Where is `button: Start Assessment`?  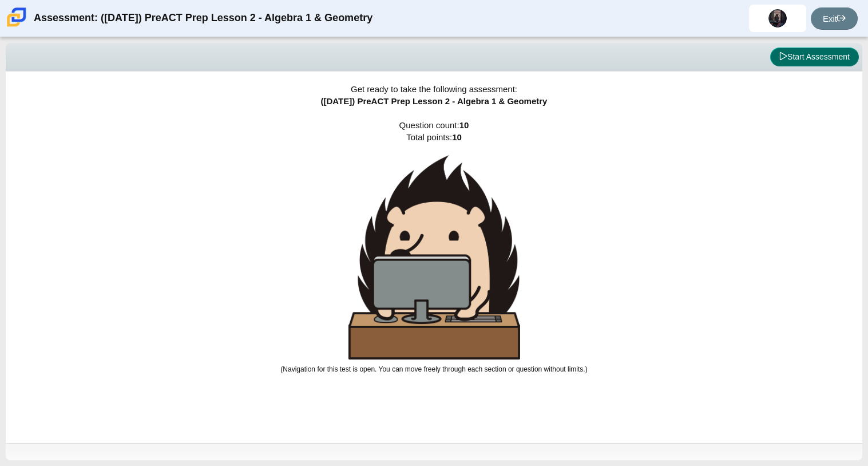
button: Start Assessment is located at coordinates (814, 57).